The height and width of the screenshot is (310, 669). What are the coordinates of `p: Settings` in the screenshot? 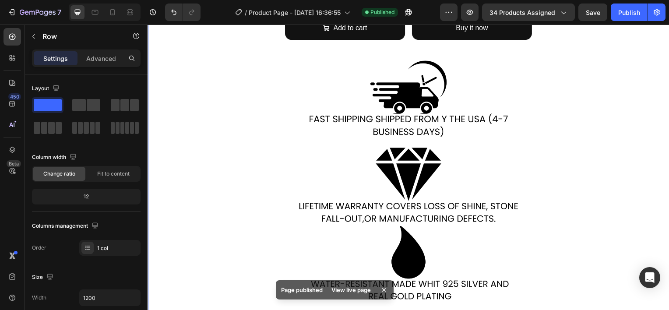 It's located at (56, 58).